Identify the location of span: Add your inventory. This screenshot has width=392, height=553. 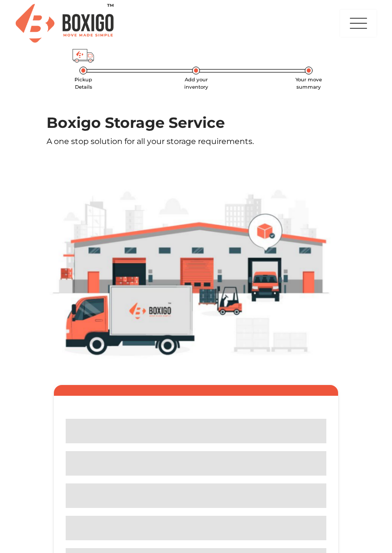
(196, 83).